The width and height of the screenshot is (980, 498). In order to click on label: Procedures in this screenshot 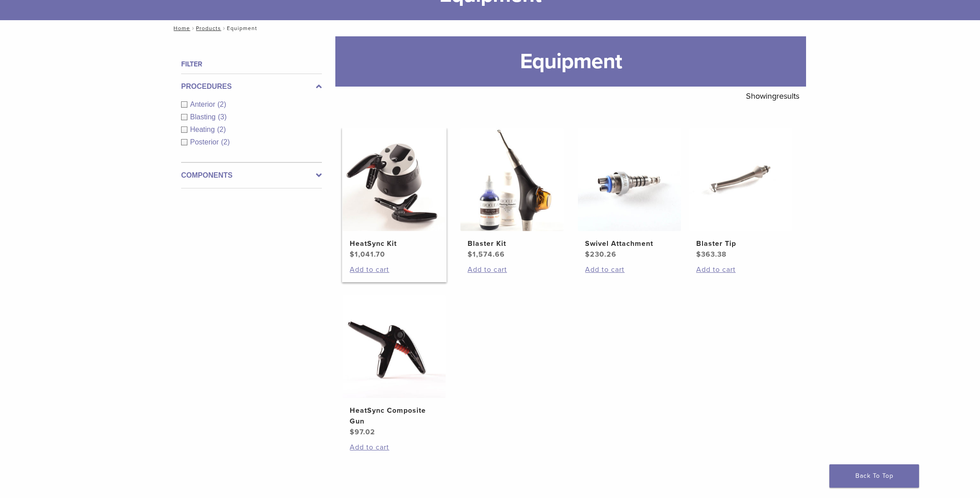, I will do `click(252, 86)`.